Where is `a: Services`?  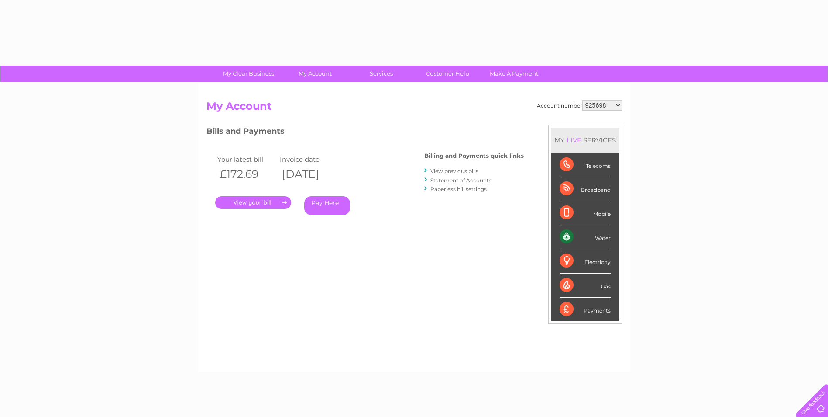 a: Services is located at coordinates (381, 73).